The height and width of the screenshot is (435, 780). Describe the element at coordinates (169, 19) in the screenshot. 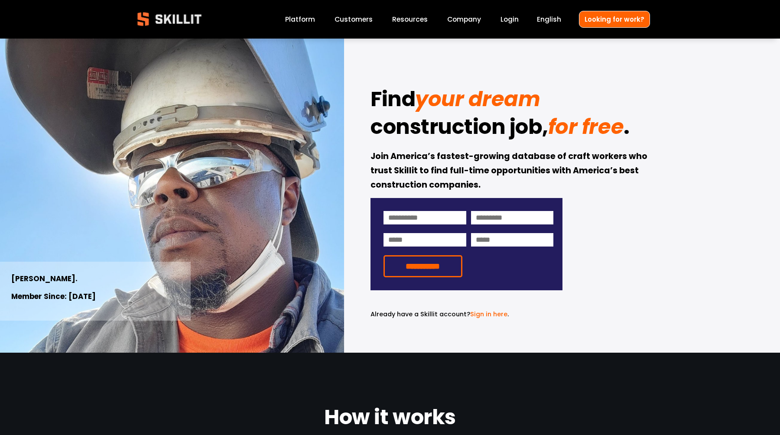

I see `img: Skillit` at that location.